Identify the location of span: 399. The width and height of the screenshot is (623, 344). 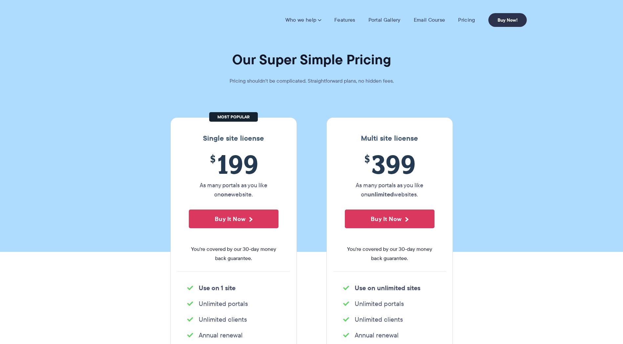
(389, 164).